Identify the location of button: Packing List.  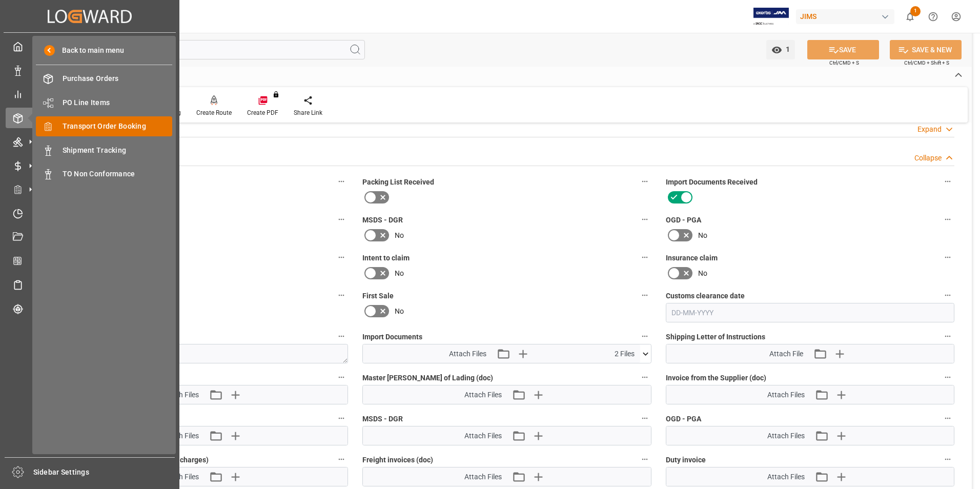
(341, 377).